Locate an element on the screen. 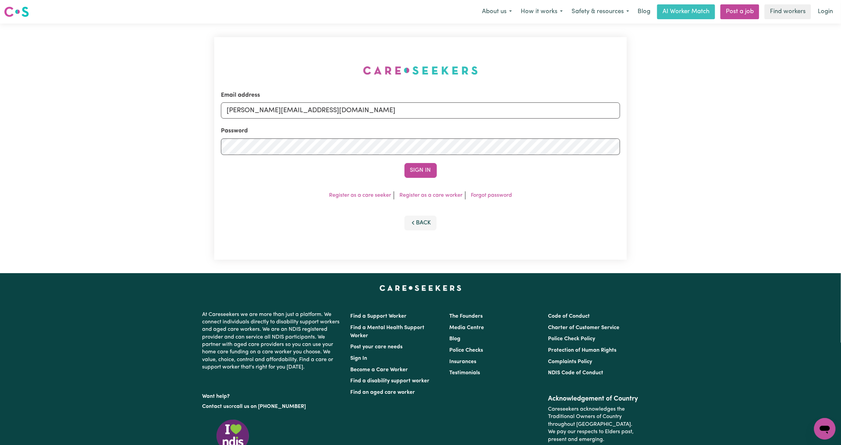 This screenshot has height=445, width=841. p: At Careseekers we are more than just a platform. We connect individuals directly to disability su... is located at coordinates (273, 341).